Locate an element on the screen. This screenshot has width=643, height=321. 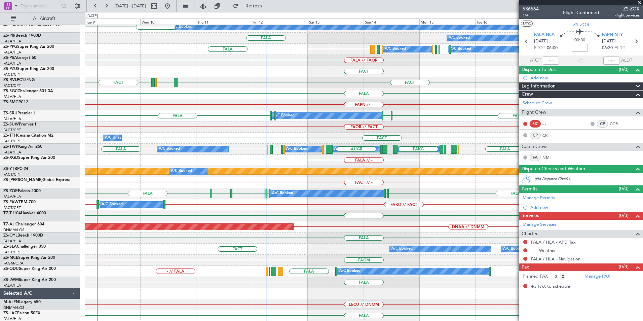
a: ZS-LWMSuper King Air 200 is located at coordinates (30, 280).